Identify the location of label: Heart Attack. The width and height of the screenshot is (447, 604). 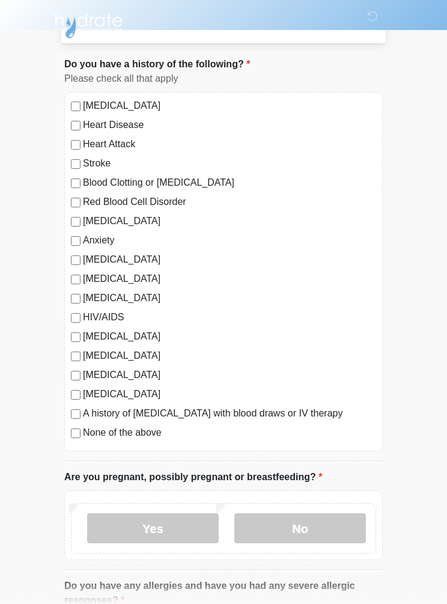
(230, 144).